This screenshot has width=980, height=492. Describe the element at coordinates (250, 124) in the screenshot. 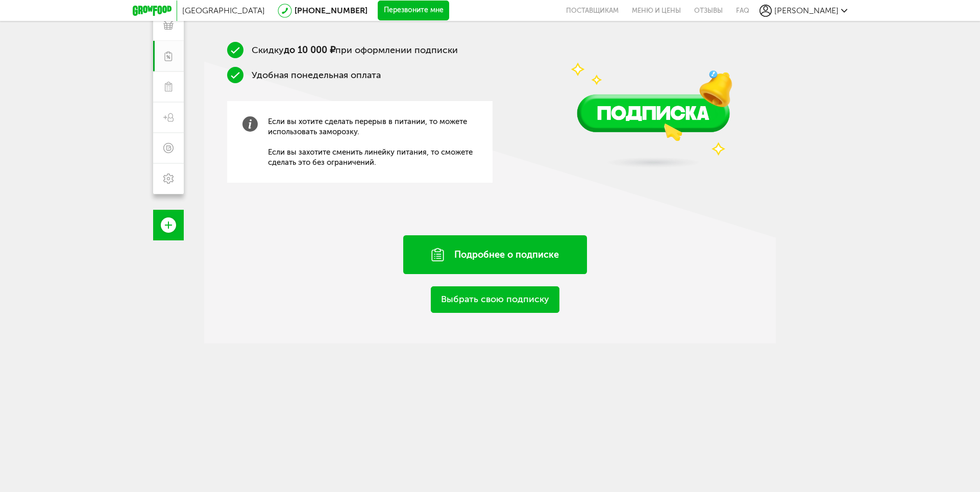

I see `img: info-grey.b4c3b60.svg` at that location.